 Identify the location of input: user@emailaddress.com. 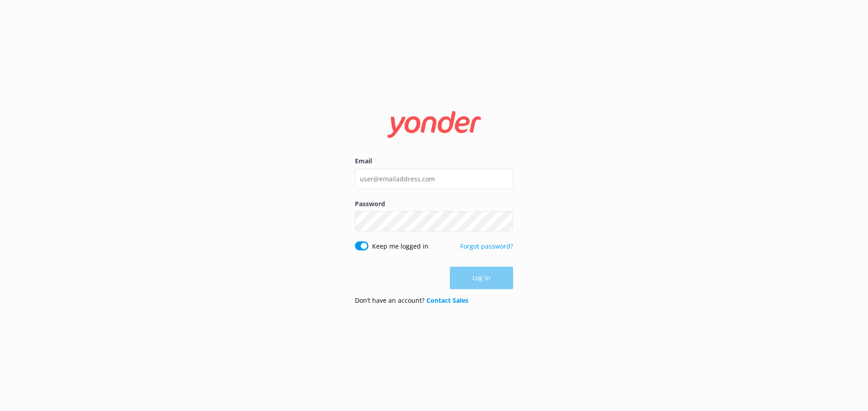
(434, 178).